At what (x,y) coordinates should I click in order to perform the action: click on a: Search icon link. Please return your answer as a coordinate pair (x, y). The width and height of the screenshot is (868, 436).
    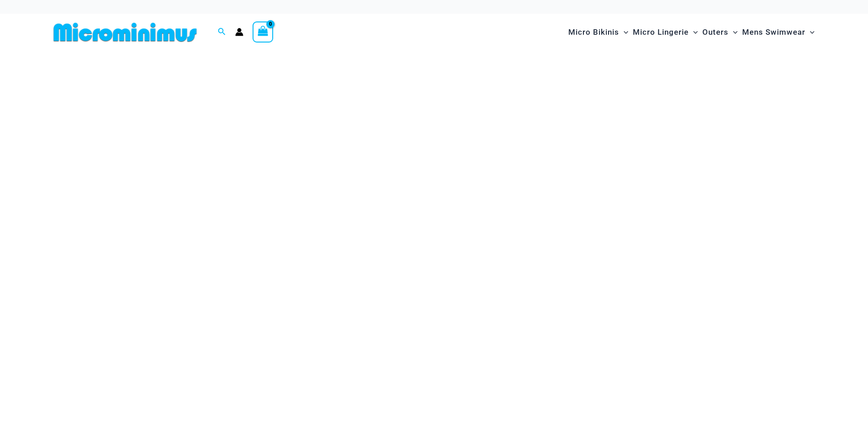
    Looking at the image, I should click on (222, 32).